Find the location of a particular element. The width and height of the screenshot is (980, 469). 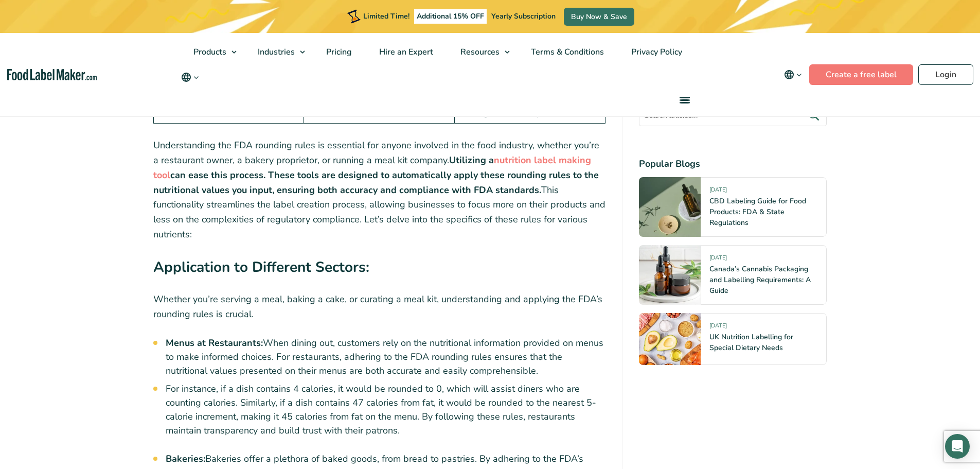

h4: Popular Blogs is located at coordinates (732, 163).